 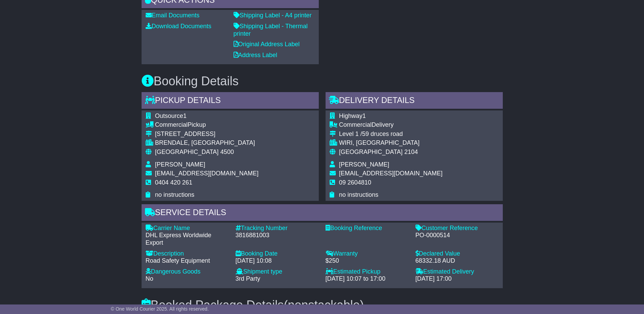 I want to click on span: Highway1, so click(x=352, y=116).